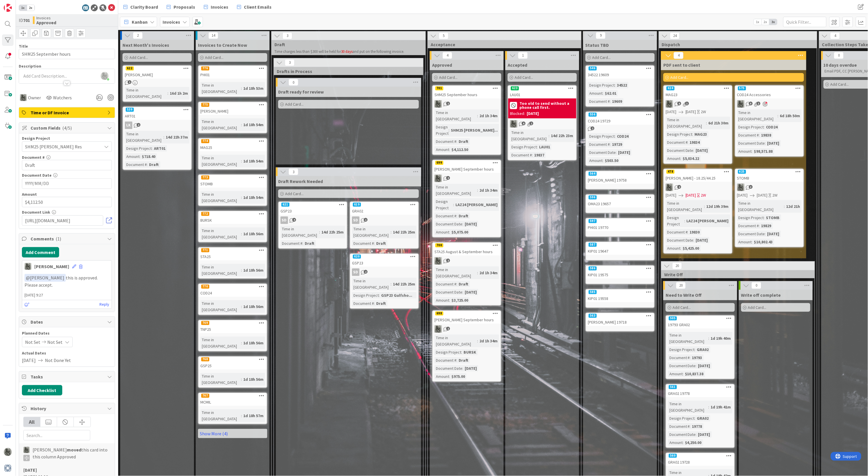 The height and width of the screenshot is (476, 868). Describe the element at coordinates (700, 322) in the screenshot. I see `div: 50519793 GRA02` at that location.